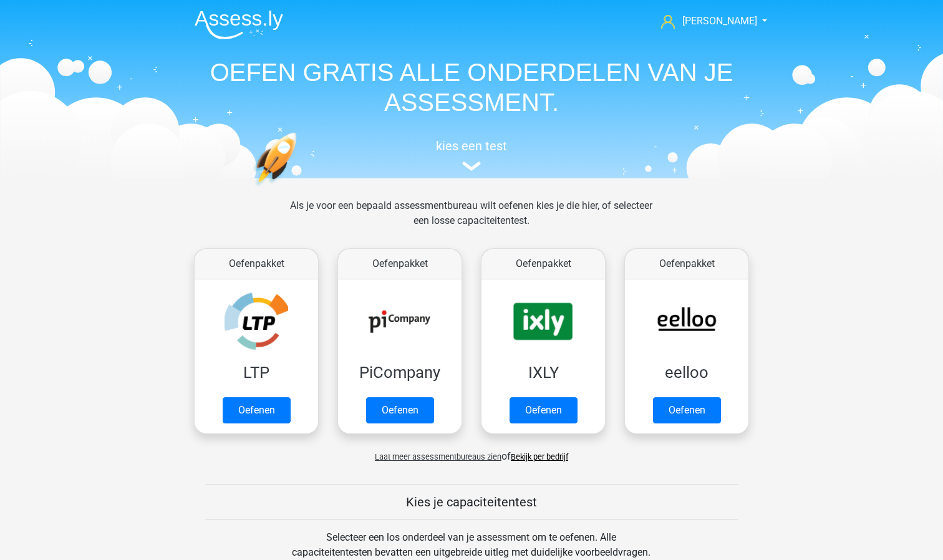 The height and width of the screenshot is (560, 943). I want to click on img: oefenen, so click(299, 188).